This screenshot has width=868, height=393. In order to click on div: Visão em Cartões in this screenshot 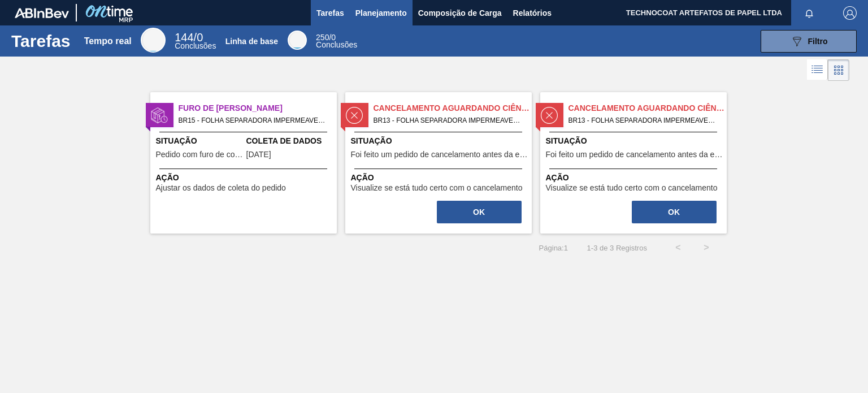, I will do `click(839, 70)`.